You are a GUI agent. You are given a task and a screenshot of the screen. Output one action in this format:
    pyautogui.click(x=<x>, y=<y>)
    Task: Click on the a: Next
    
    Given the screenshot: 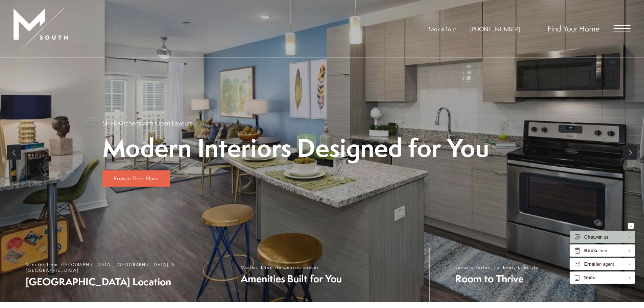 What is the action you would take?
    pyautogui.click(x=630, y=153)
    